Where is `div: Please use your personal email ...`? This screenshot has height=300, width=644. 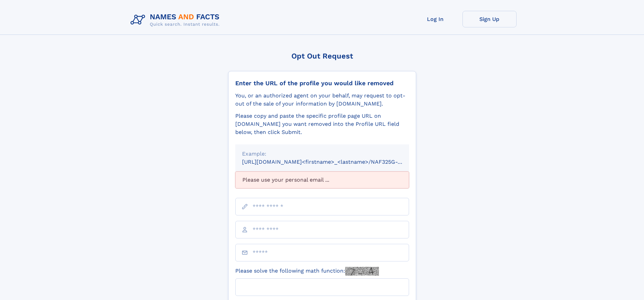 div: Please use your personal email ... is located at coordinates (322, 180).